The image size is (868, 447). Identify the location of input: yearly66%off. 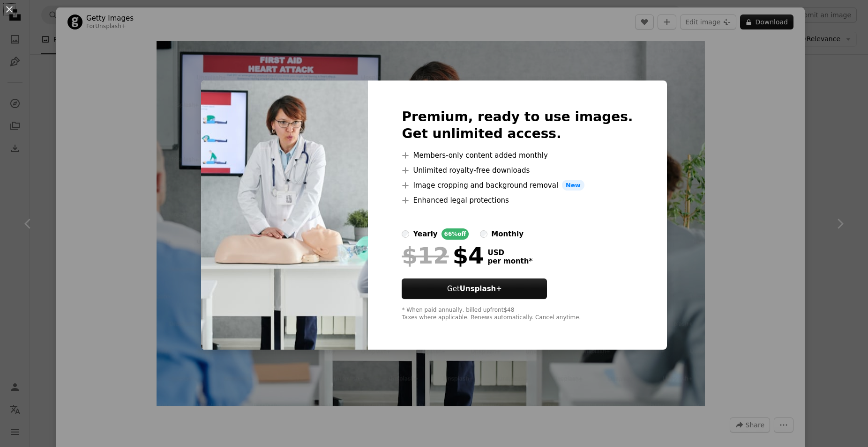
(406, 234).